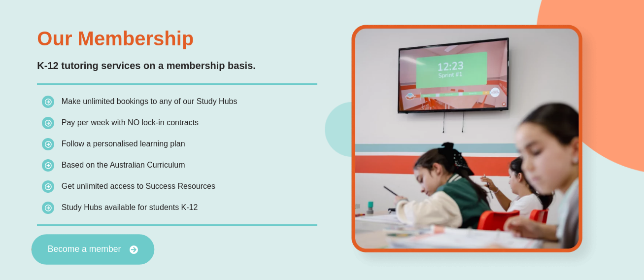  What do you see at coordinates (177, 38) in the screenshot?
I see `h3: Our Membership` at bounding box center [177, 38].